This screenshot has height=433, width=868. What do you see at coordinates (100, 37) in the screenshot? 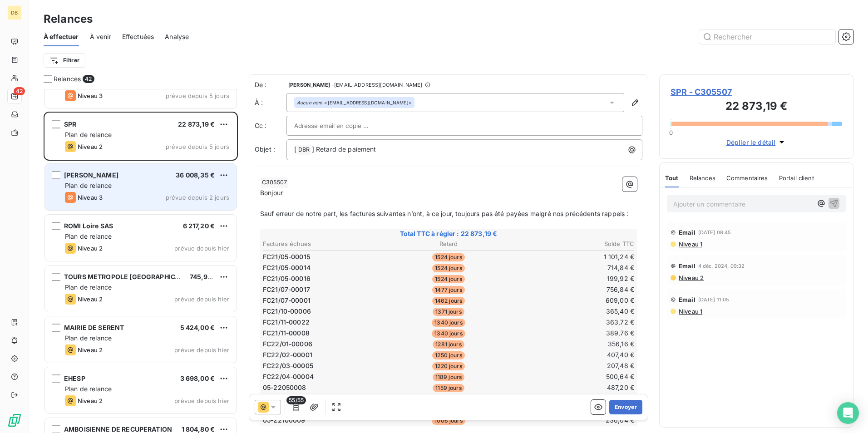
I see `span: À venir` at bounding box center [100, 37].